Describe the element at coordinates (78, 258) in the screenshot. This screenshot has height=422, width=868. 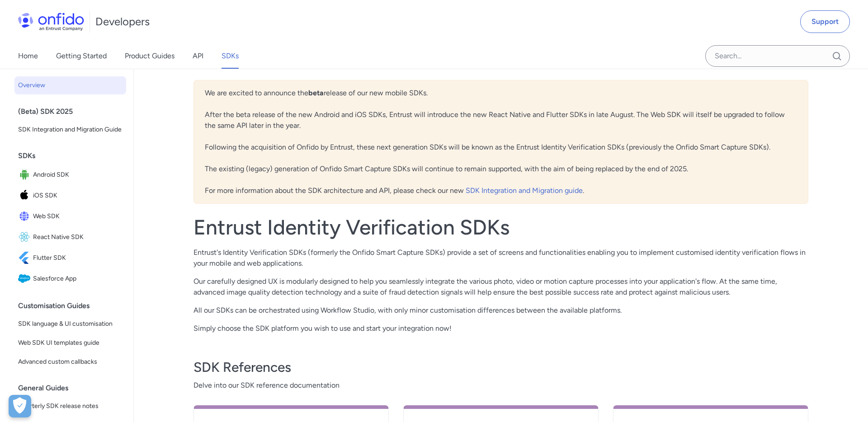
I see `span: Flutter SDK` at that location.